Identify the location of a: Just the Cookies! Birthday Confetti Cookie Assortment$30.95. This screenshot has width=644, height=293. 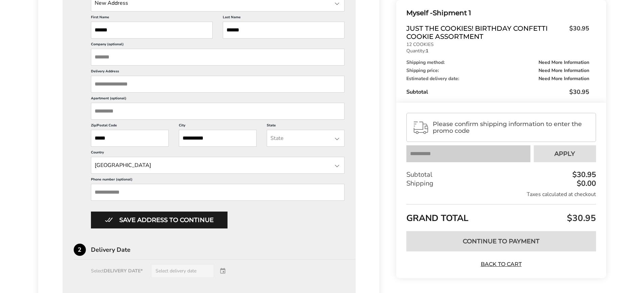
(498, 32).